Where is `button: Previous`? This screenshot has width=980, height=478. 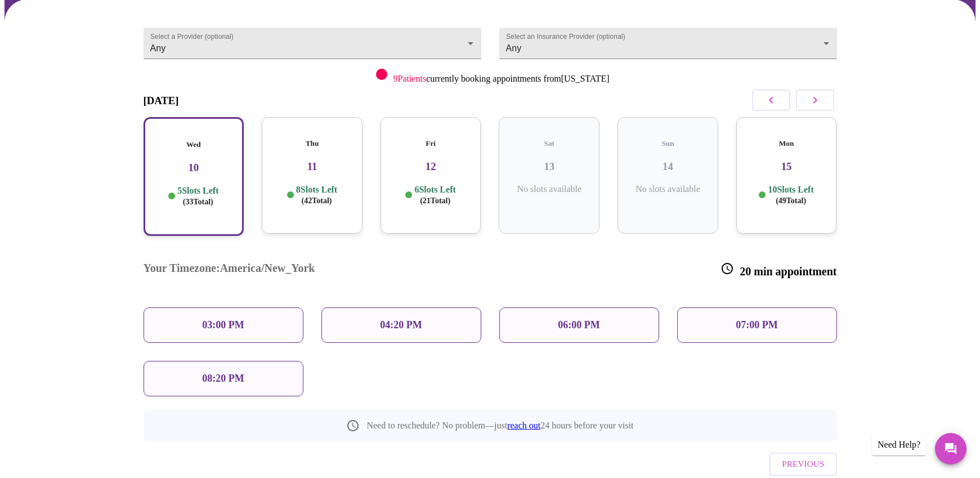 button: Previous is located at coordinates (803, 464).